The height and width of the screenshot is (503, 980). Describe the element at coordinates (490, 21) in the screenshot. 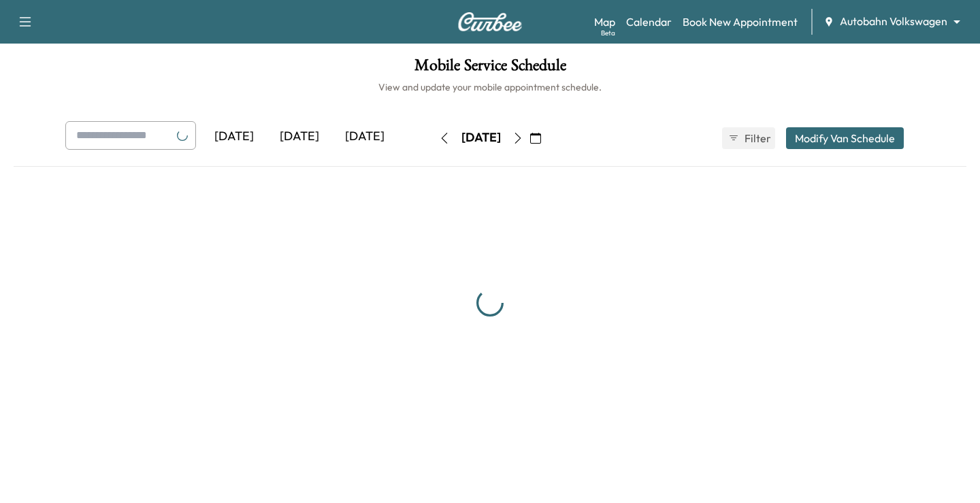

I see `img: Curbee Logo` at that location.